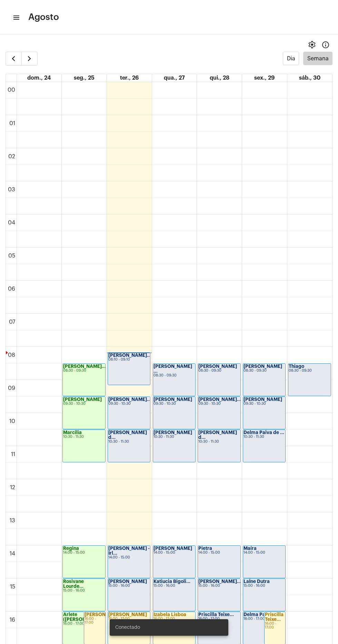  I want to click on div: 08, so click(11, 355).